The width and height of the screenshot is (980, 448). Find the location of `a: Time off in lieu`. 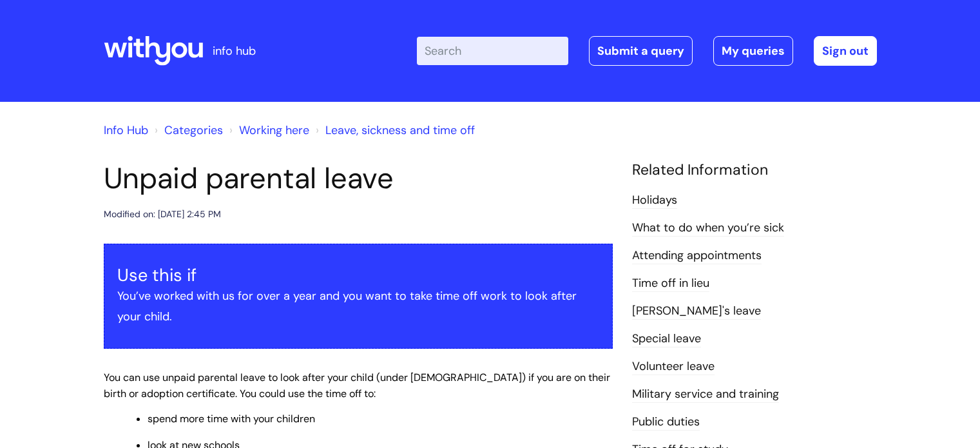

a: Time off in lieu is located at coordinates (671, 283).